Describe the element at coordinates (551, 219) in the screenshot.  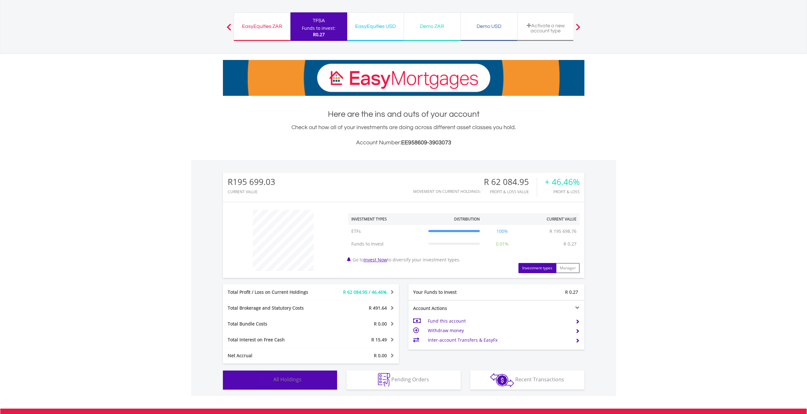
I see `th: Current Value` at that location.